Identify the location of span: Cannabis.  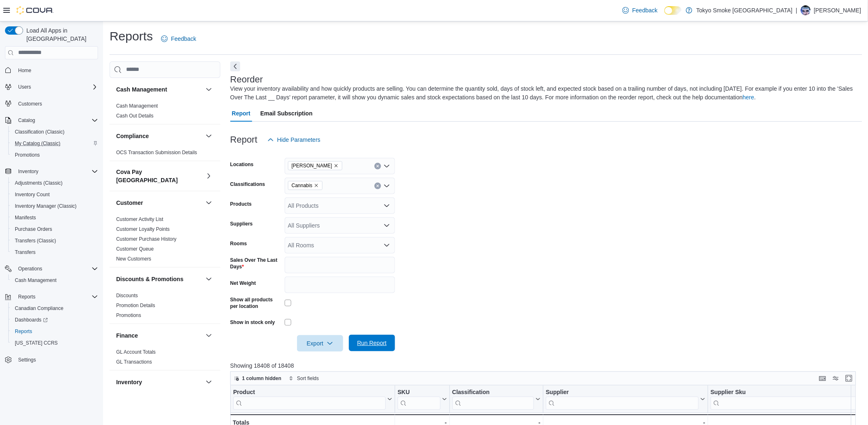
(305, 185).